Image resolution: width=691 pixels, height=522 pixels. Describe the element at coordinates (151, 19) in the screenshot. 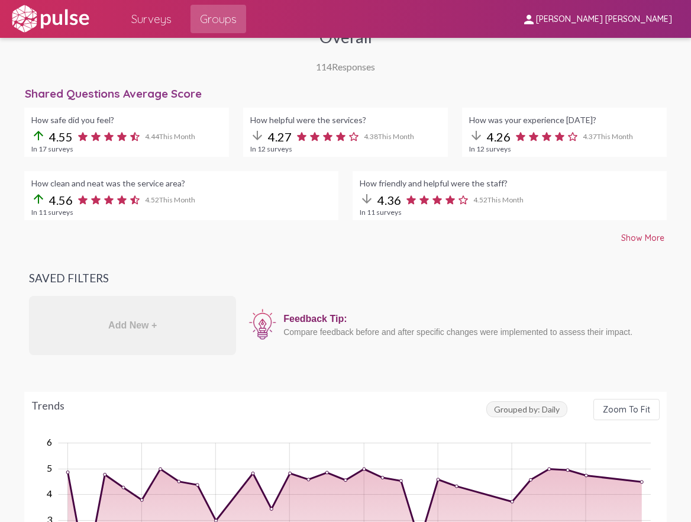

I see `span: Surveys` at that location.